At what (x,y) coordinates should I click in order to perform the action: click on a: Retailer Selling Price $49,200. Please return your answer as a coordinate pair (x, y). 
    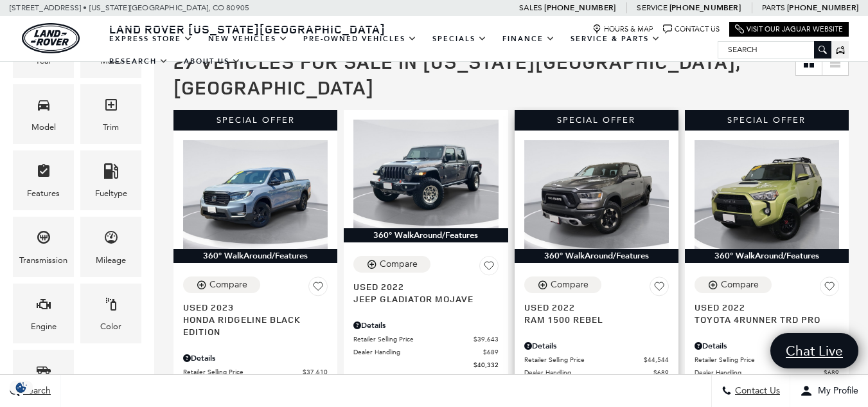
    Looking at the image, I should click on (766, 359).